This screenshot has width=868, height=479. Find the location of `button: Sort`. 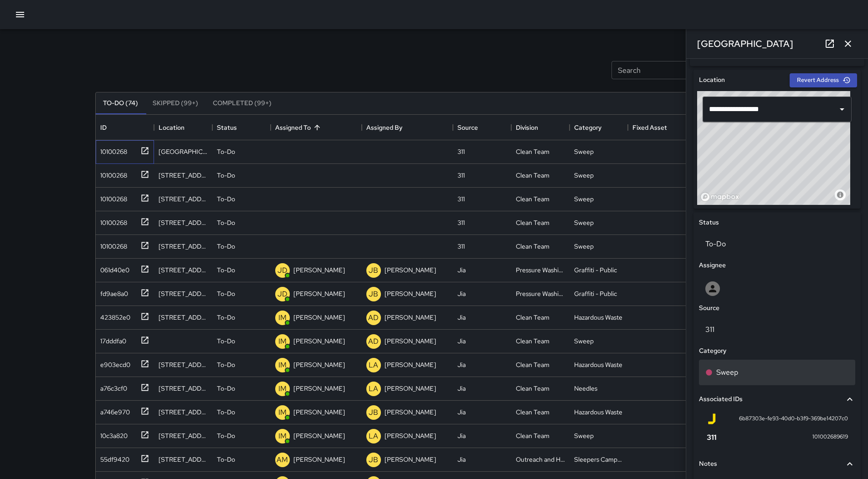

button: Sort is located at coordinates (317, 127).